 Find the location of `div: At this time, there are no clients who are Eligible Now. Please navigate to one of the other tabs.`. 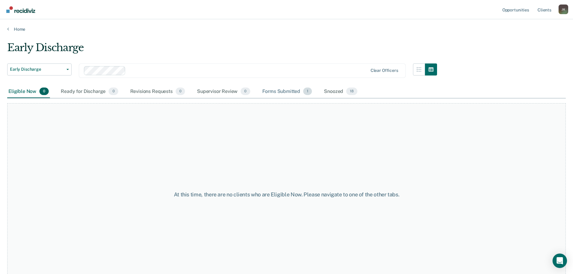

div: At this time, there are no clients who are Eligible Now. Please navigate to one of the other tabs. is located at coordinates (287, 195).